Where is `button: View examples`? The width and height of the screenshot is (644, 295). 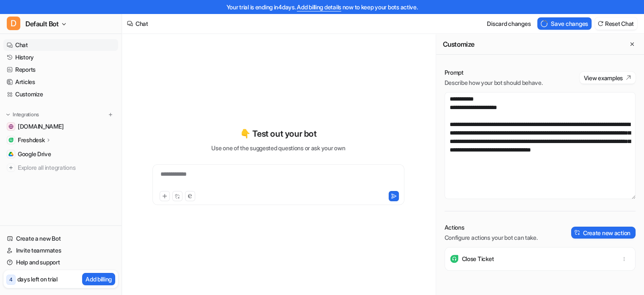
button: View examples is located at coordinates (608, 78).